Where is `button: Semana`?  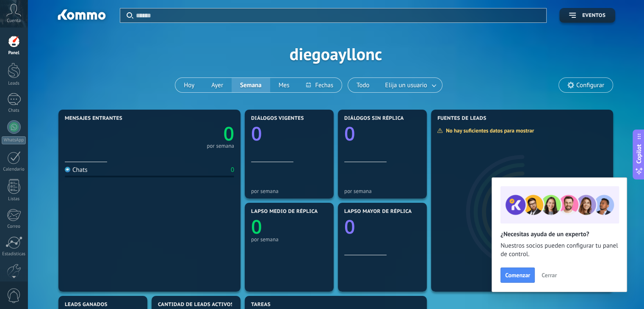 button: Semana is located at coordinates (251, 85).